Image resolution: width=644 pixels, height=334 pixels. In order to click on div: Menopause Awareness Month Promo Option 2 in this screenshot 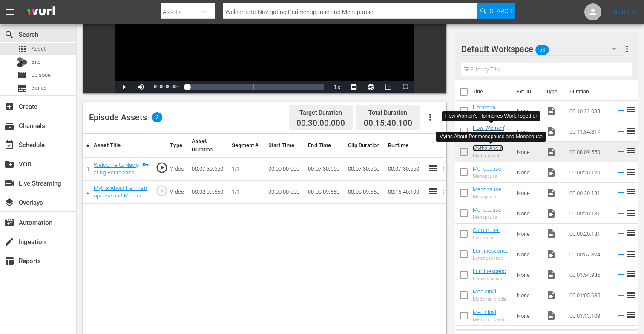, I will do `click(491, 196)`.